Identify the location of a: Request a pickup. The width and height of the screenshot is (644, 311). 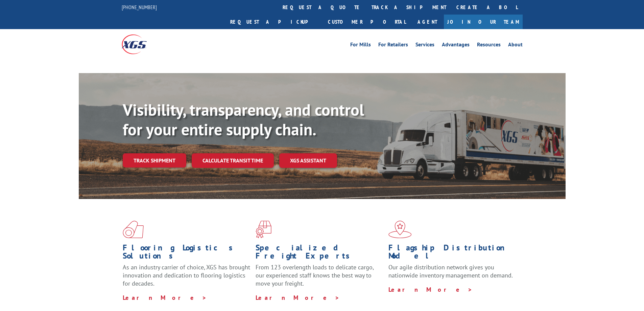
(274, 22).